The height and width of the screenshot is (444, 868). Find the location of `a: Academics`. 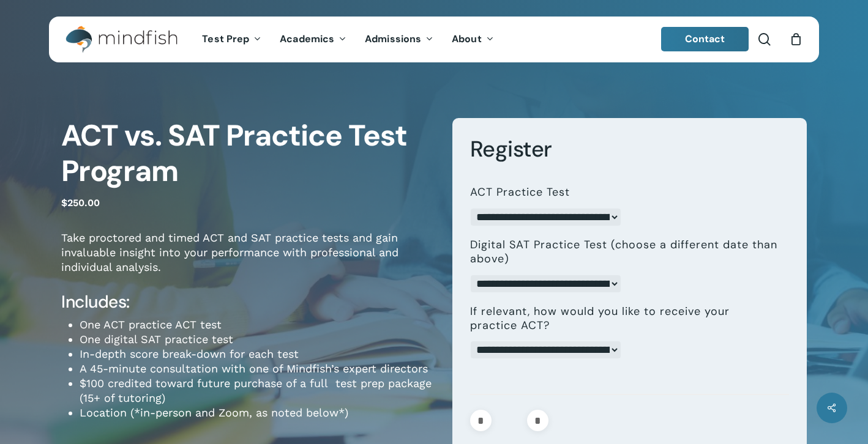

a: Academics is located at coordinates (313, 39).